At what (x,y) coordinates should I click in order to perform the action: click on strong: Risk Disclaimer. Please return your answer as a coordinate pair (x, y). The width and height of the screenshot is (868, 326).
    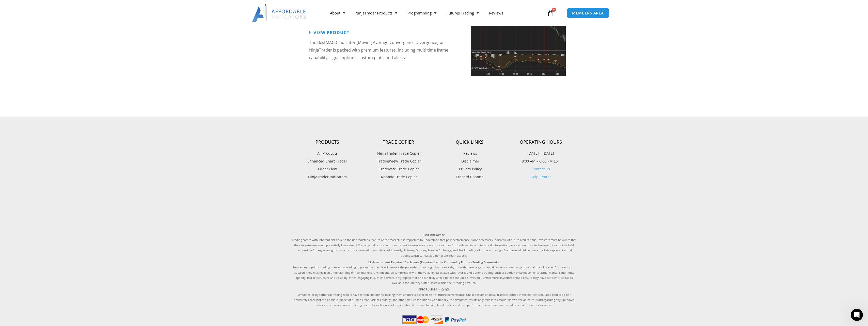
    Looking at the image, I should click on (434, 234).